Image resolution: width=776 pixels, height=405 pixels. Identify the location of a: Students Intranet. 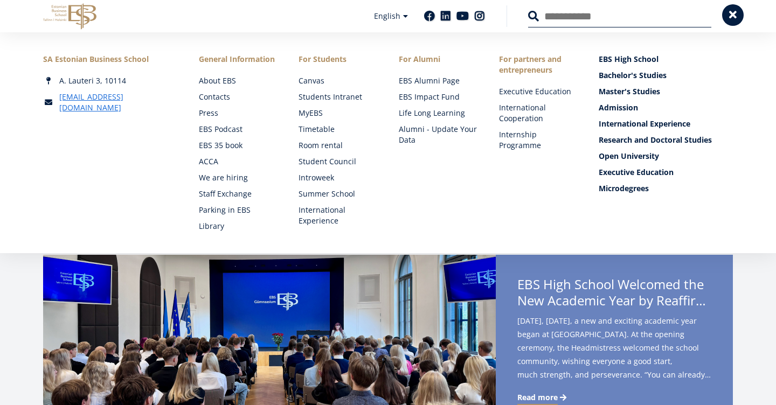
(338, 97).